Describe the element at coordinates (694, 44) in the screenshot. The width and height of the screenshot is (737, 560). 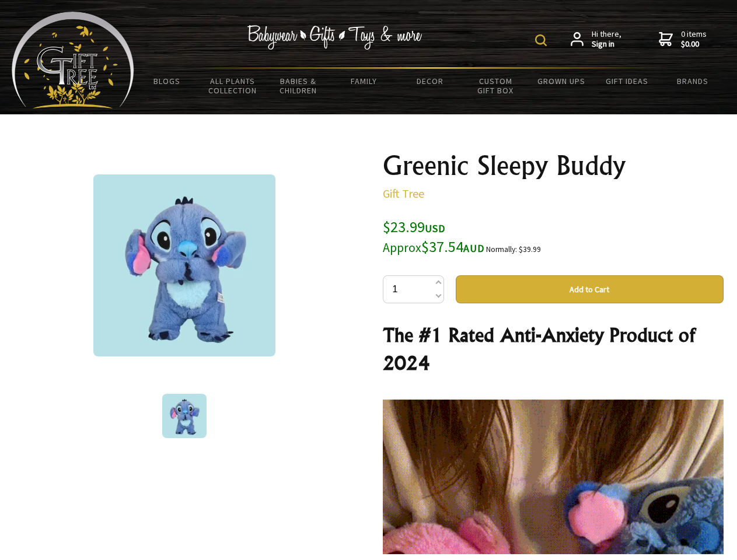
I see `strong: $0.00` at that location.